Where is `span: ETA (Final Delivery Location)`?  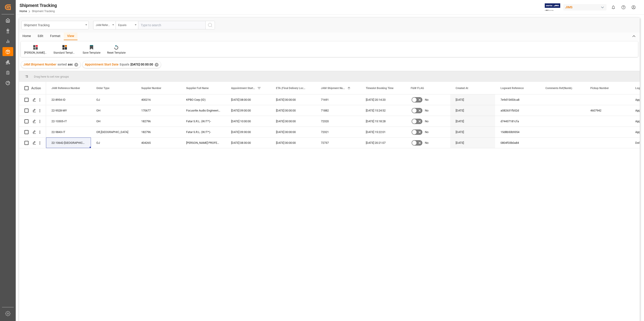 span: ETA (Final Delivery Location) is located at coordinates (291, 88).